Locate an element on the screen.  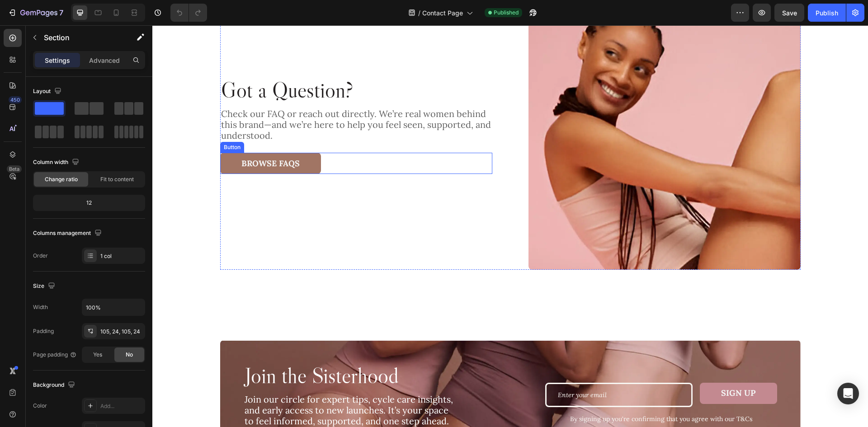
div: Button is located at coordinates (80, 122).